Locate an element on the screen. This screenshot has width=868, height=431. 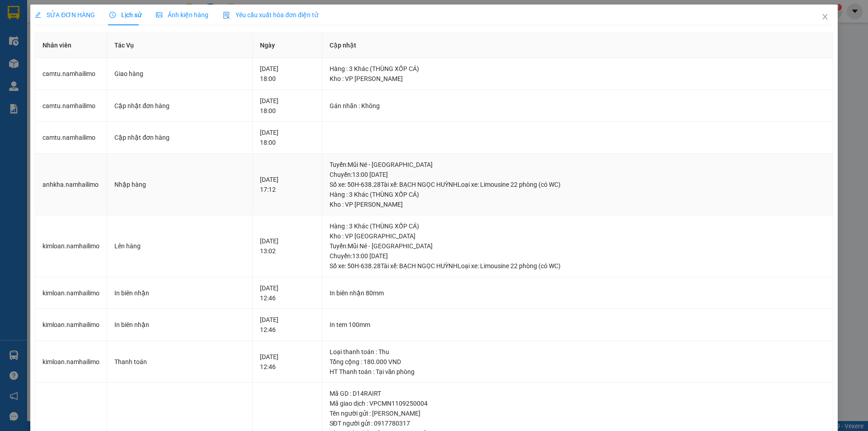
div: Tổng cộng : 180.000 VND is located at coordinates (577, 362).